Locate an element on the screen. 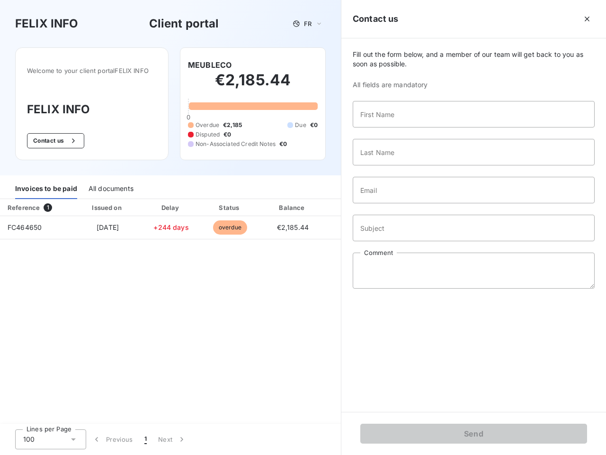  h3: Client portal is located at coordinates (184, 24).